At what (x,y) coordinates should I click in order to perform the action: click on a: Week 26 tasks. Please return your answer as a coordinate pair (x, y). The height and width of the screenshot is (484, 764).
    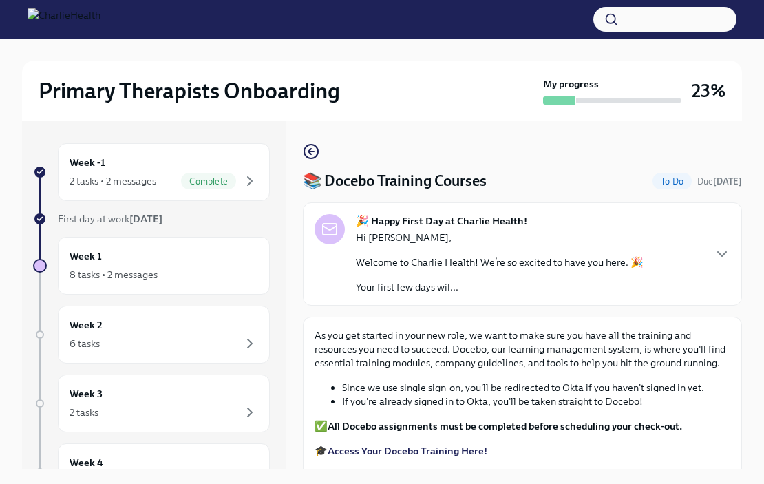
    Looking at the image, I should click on (151, 334).